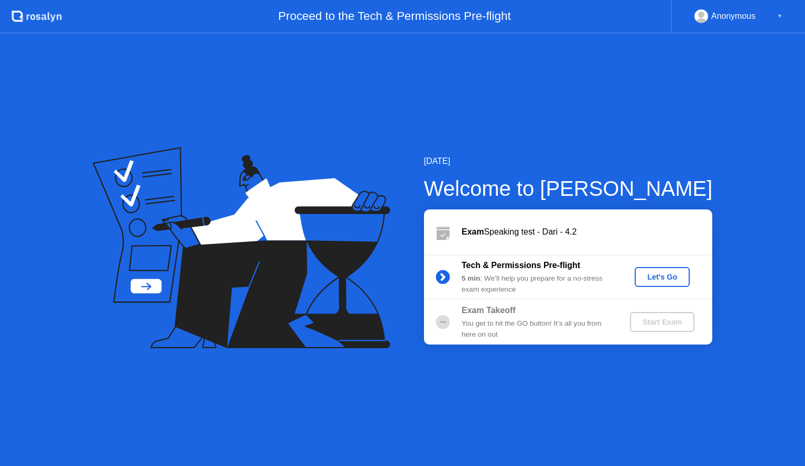 The image size is (805, 466). What do you see at coordinates (521, 265) in the screenshot?
I see `b: Tech & Permissions Pre-flight` at bounding box center [521, 265].